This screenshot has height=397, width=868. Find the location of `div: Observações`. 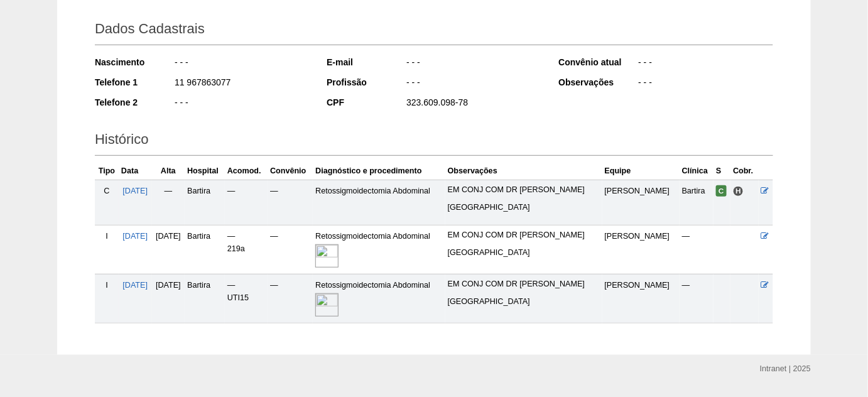

div: Observações is located at coordinates (597, 82).